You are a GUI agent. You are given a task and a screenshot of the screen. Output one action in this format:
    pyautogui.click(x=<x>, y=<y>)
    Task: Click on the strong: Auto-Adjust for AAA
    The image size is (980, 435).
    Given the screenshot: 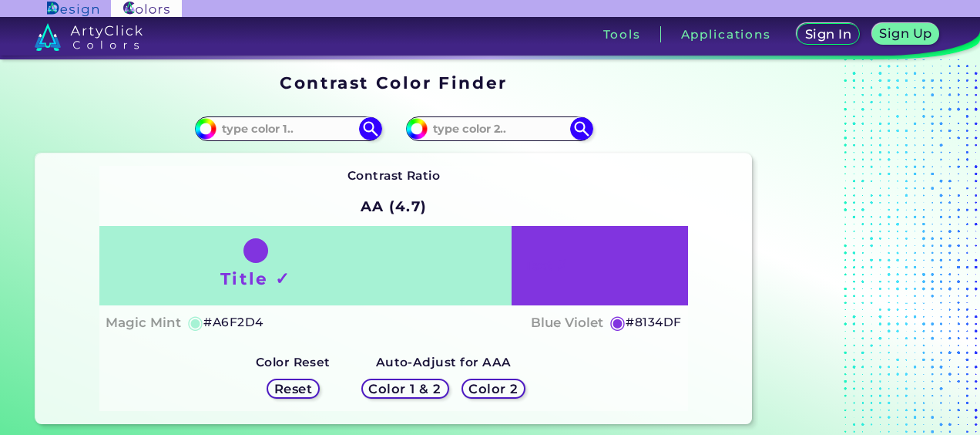 What is the action you would take?
    pyautogui.click(x=444, y=362)
    